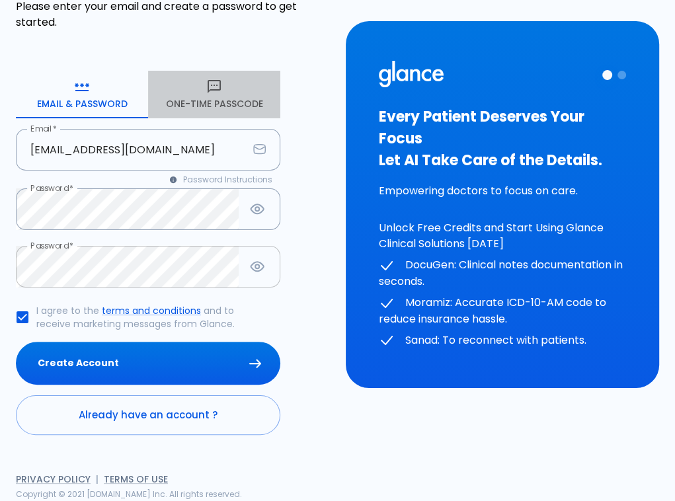 The image size is (675, 501). What do you see at coordinates (503, 311) in the screenshot?
I see `p: Moramiz: Accurate ICD-10-AM code to reduce insurance hassle.` at bounding box center [503, 311].